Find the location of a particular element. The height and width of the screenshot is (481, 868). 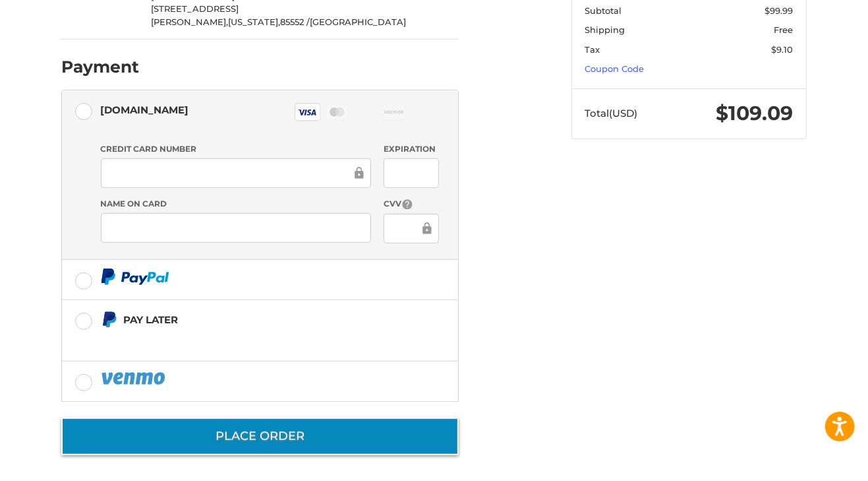

span: Tax is located at coordinates (593, 50).